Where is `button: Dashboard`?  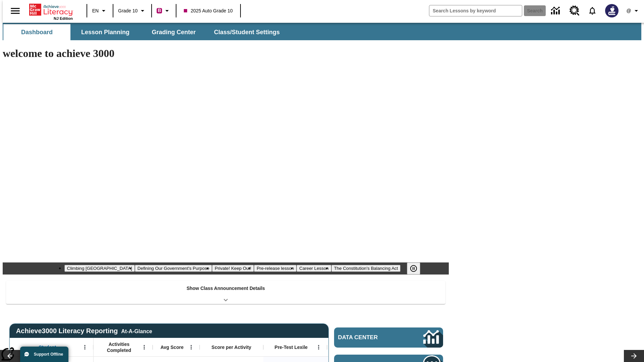
button: Dashboard is located at coordinates (37, 32).